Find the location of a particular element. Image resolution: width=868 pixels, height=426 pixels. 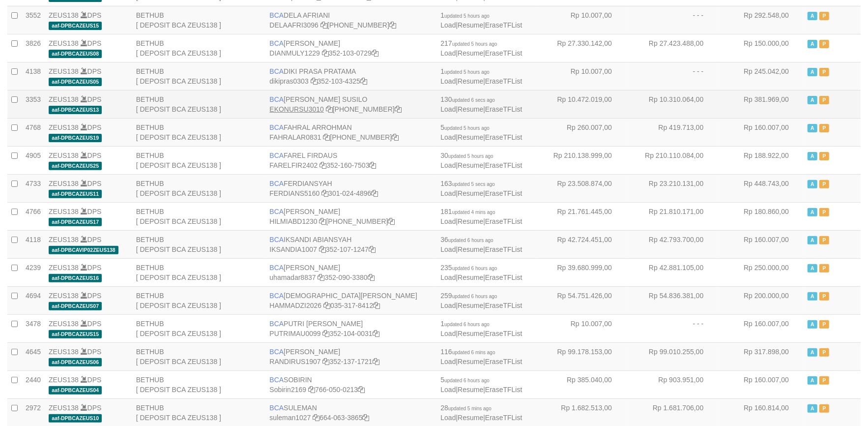

a: EKONURSU3010 is located at coordinates (296, 109).